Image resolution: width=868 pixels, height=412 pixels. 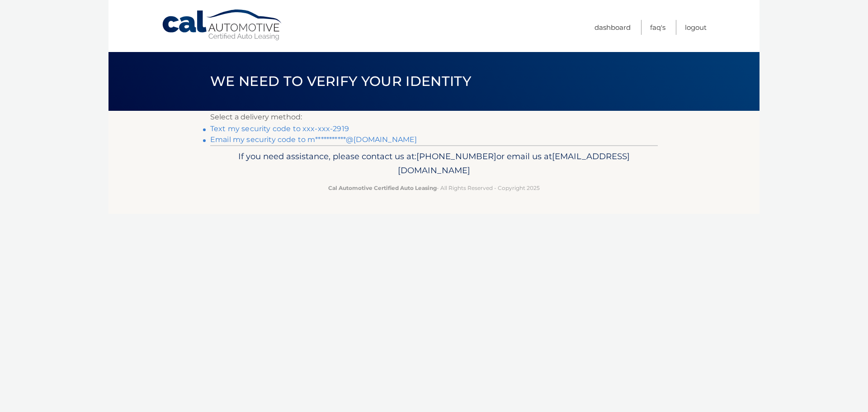 What do you see at coordinates (612, 27) in the screenshot?
I see `a: Dashboard` at bounding box center [612, 27].